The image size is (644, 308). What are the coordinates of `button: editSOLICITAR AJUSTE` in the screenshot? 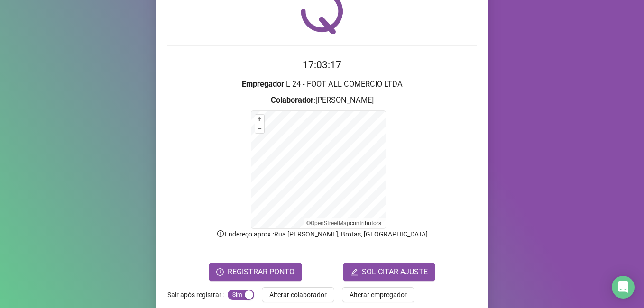 It's located at (389, 272).